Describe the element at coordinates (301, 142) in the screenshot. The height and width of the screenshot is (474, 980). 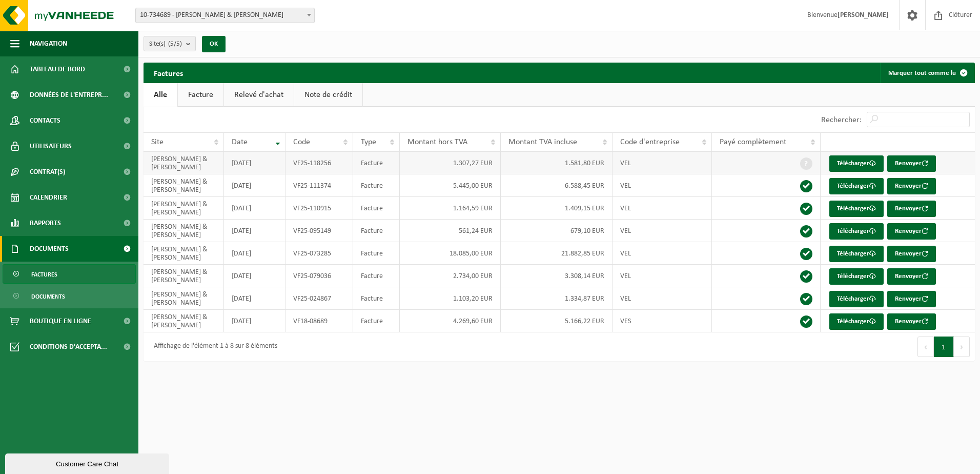
I see `span: Code` at that location.